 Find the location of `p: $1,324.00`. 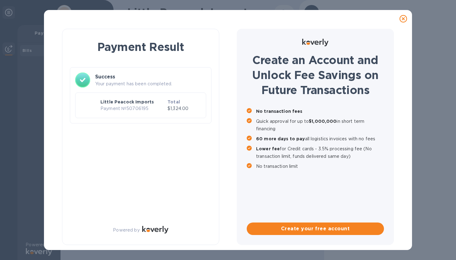

p: $1,324.00 is located at coordinates (184, 108).